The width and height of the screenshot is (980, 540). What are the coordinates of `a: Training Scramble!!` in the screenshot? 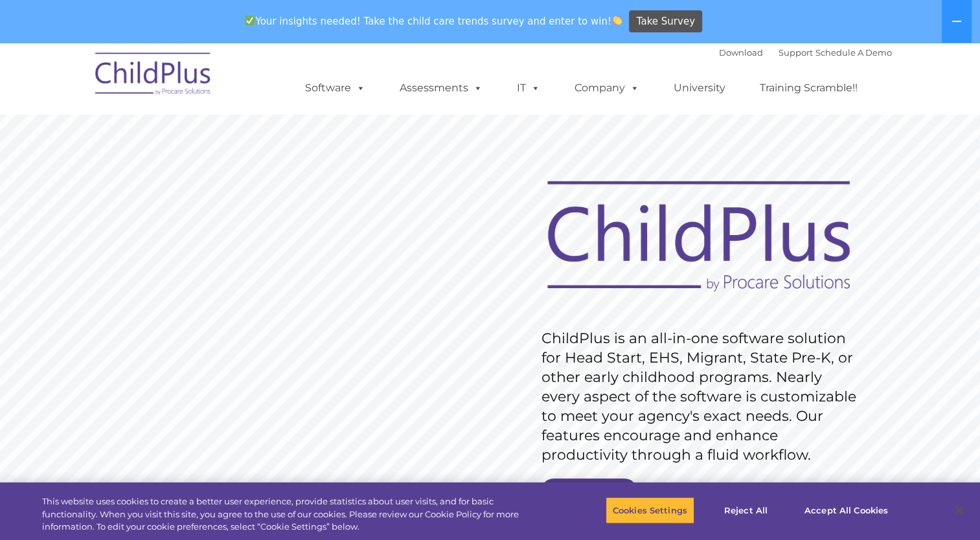 It's located at (808, 88).